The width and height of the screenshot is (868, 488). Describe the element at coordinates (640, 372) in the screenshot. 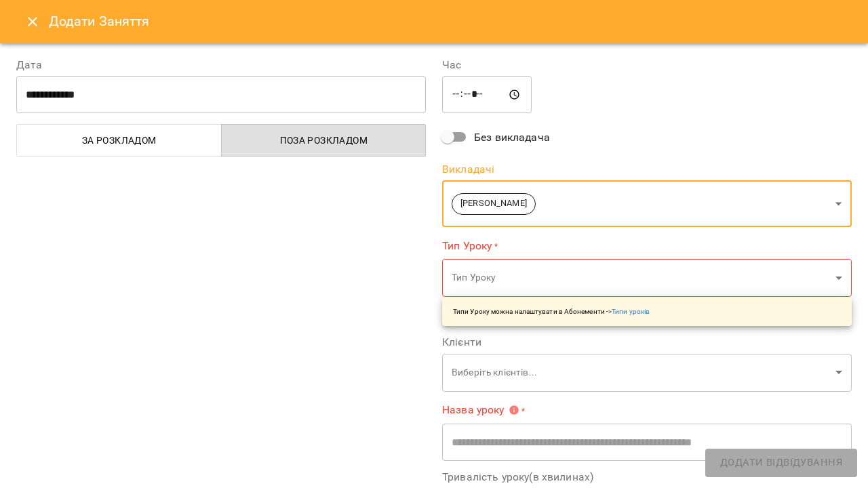

I see `p: Виберіть клієнтів...` at that location.